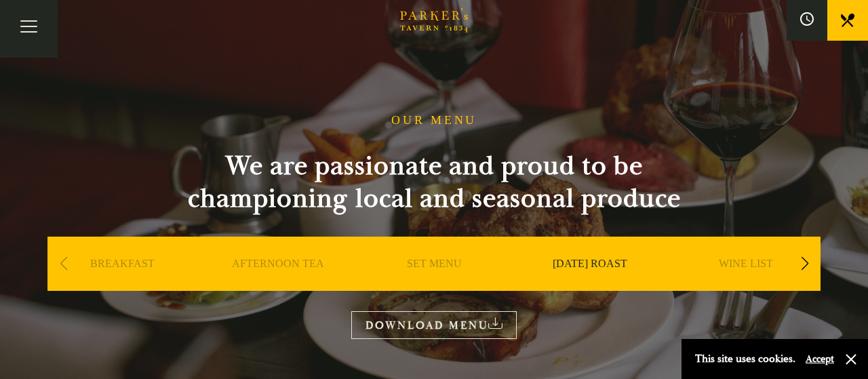 Image resolution: width=868 pixels, height=379 pixels. Describe the element at coordinates (820, 359) in the screenshot. I see `button: Accept` at that location.